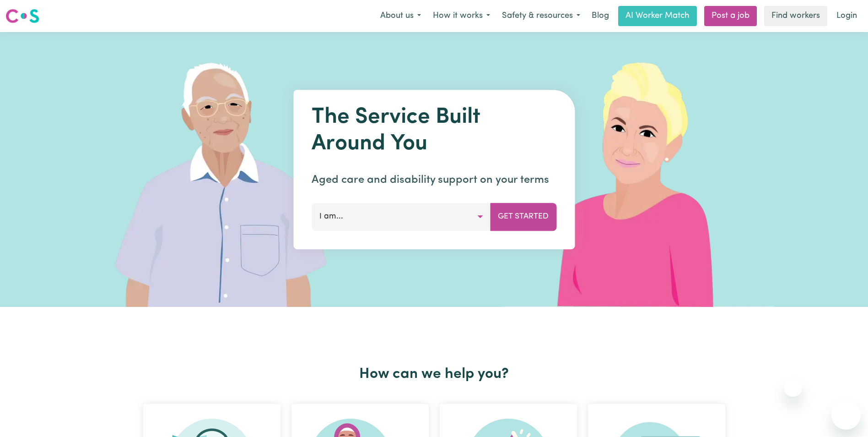 Image resolution: width=868 pixels, height=437 pixels. Describe the element at coordinates (400, 16) in the screenshot. I see `button: About us` at that location.